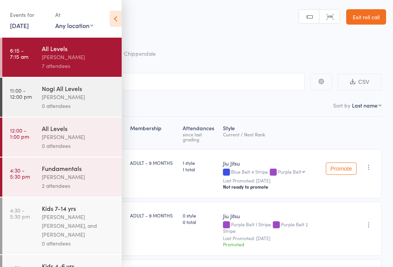  Describe the element at coordinates (271, 134) in the screenshot. I see `div: Current / Next Rank` at that location.